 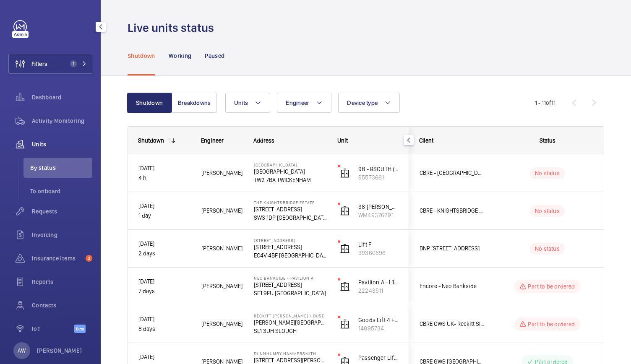 What do you see at coordinates (62, 282) in the screenshot?
I see `span: Reports` at bounding box center [62, 282].